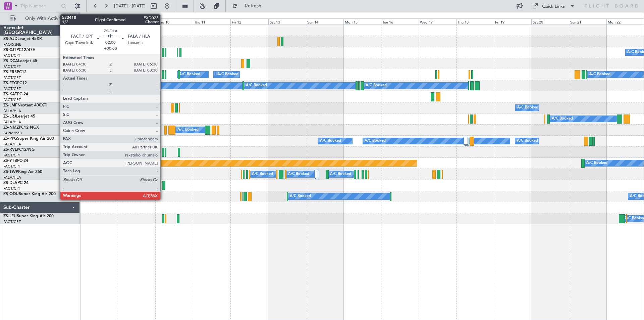 Image resolution: width=644 pixels, height=320 pixels. I want to click on div: Fri 12, so click(249, 22).